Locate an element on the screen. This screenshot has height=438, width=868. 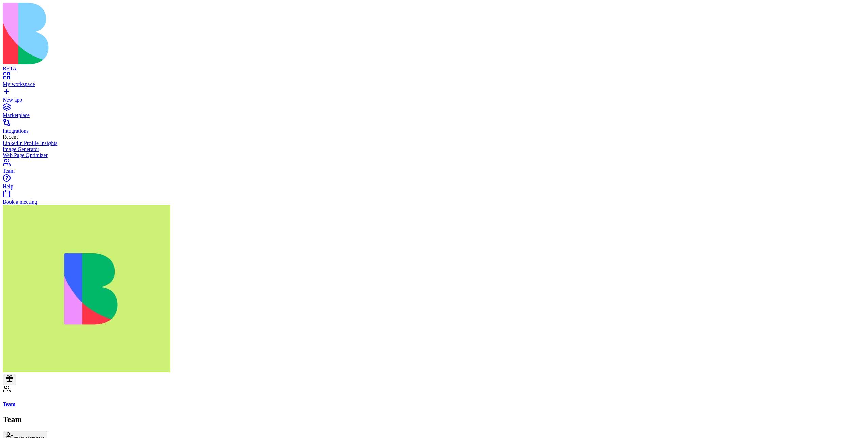
a: Help is located at coordinates (434, 184).